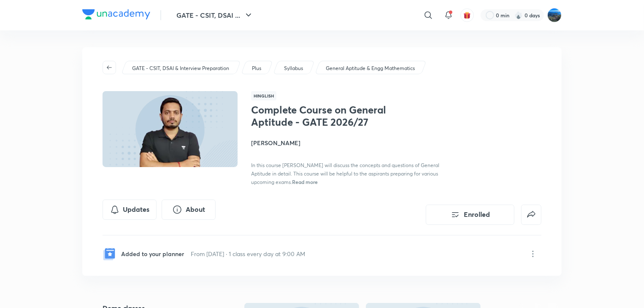 This screenshot has width=644, height=308. Describe the element at coordinates (116, 15) in the screenshot. I see `a: Company Logo` at that location.